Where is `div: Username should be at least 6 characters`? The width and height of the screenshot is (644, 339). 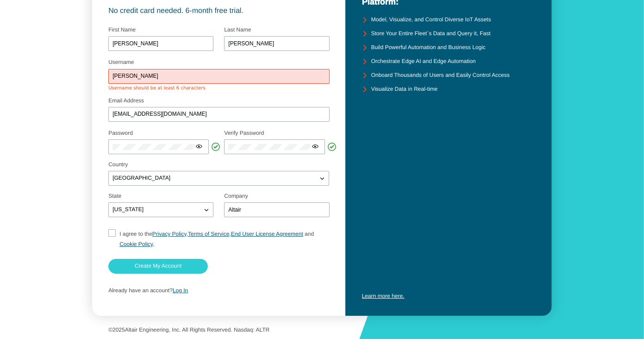
div: Username should be at least 6 characters is located at coordinates (219, 88).